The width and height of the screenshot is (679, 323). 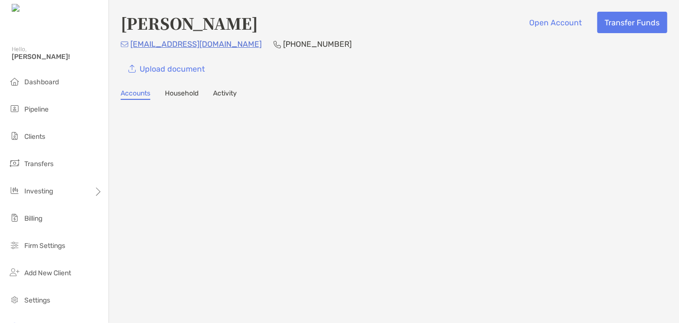 What do you see at coordinates (135, 94) in the screenshot?
I see `a: Accounts` at bounding box center [135, 94].